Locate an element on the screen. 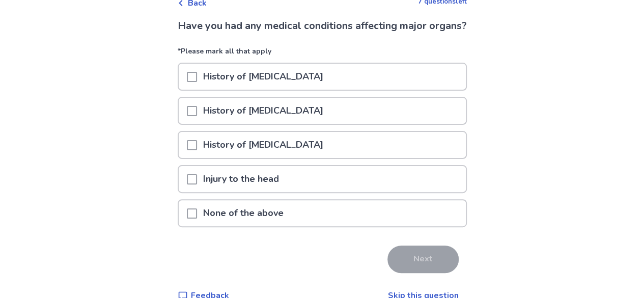 The width and height of the screenshot is (644, 298). p: Have you had any medical conditions affecting major organs? is located at coordinates (322, 26).